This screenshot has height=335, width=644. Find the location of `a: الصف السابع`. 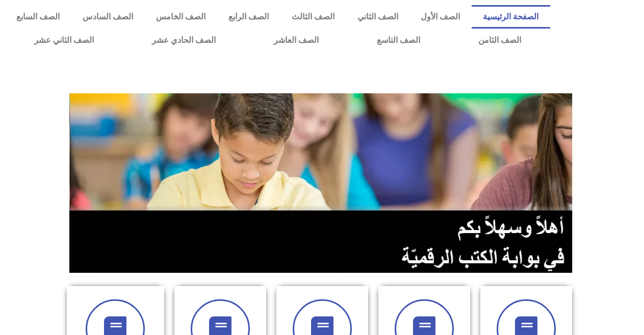

a: الصف السابع is located at coordinates (39, 17).